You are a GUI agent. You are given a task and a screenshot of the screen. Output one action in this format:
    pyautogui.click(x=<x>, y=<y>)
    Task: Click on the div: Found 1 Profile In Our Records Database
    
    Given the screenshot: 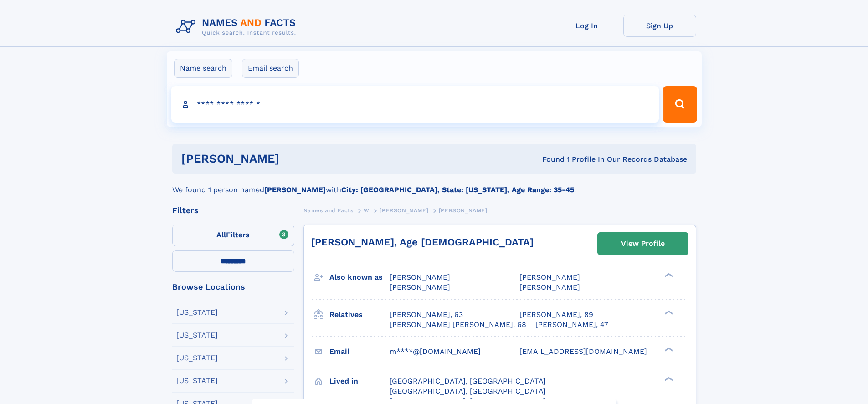 What is the action you would take?
    pyautogui.click(x=549, y=160)
    